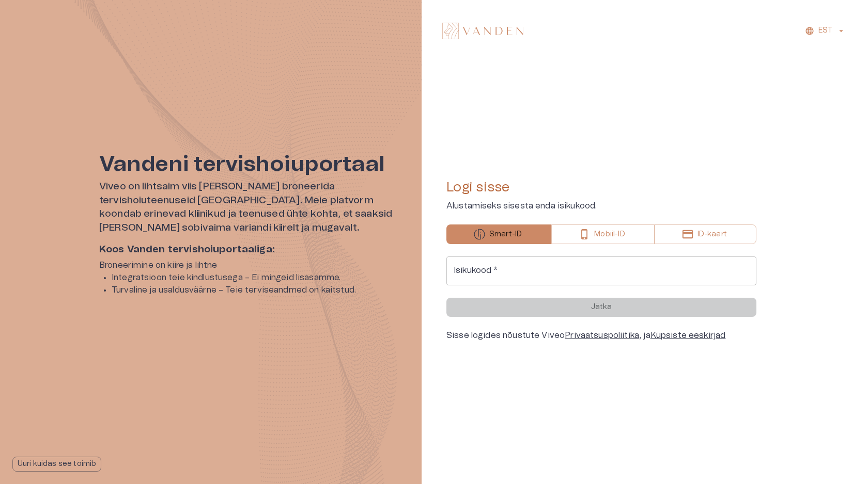 Image resolution: width=868 pixels, height=484 pixels. Describe the element at coordinates (499, 234) in the screenshot. I see `button: Smart-ID` at that location.